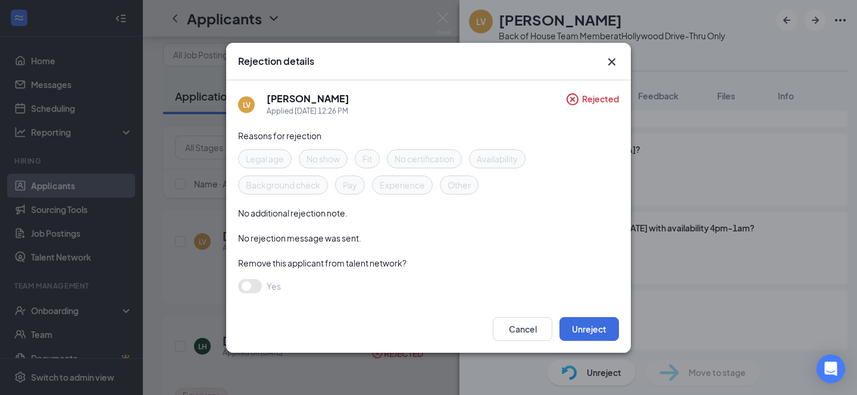 Image resolution: width=857 pixels, height=395 pixels. I want to click on h3: Rejection details, so click(276, 61).